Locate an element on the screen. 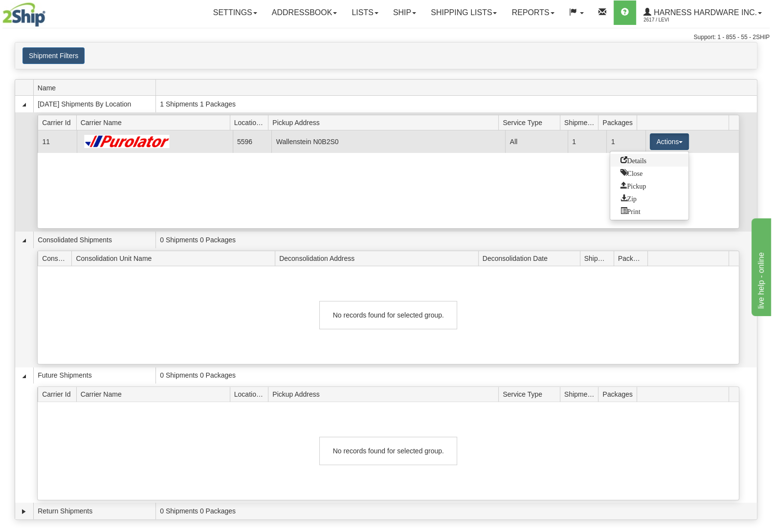  span: Name is located at coordinates (97, 88).